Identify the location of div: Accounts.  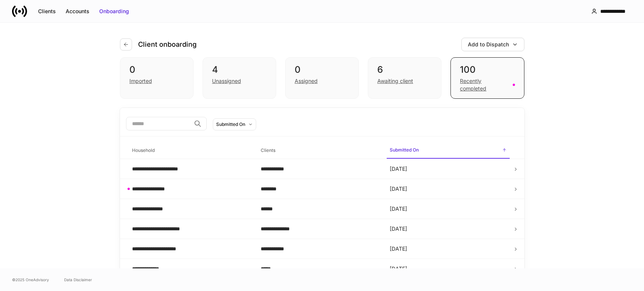
(77, 12).